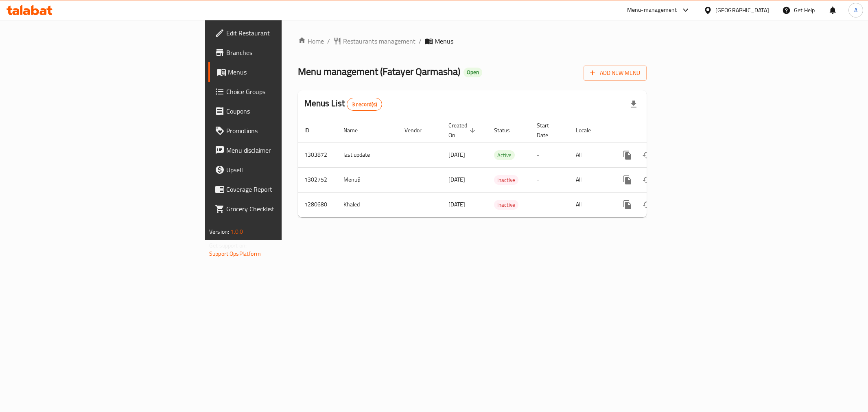  I want to click on span: A, so click(856, 10).